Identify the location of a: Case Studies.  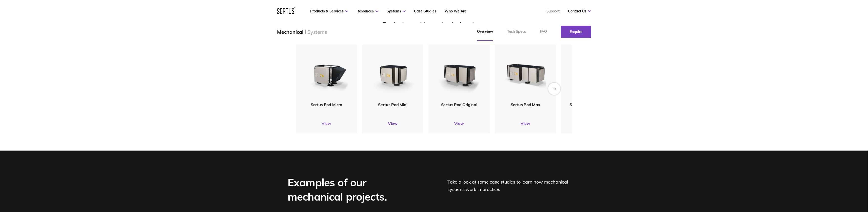
(425, 11).